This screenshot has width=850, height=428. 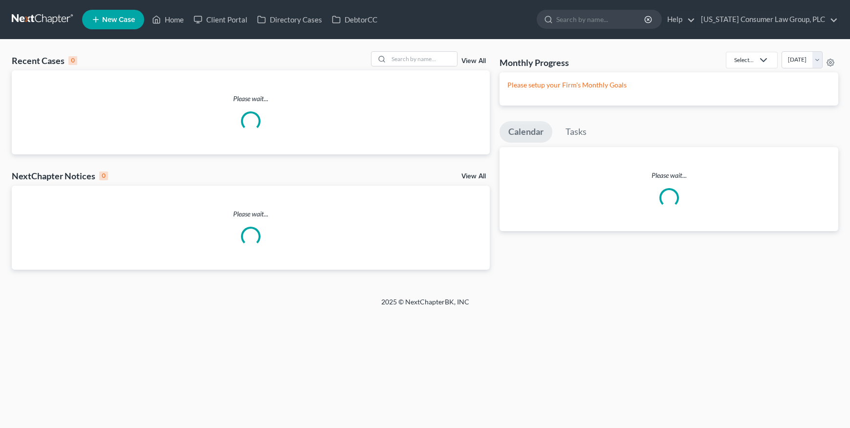 I want to click on div: Select..., so click(x=744, y=60).